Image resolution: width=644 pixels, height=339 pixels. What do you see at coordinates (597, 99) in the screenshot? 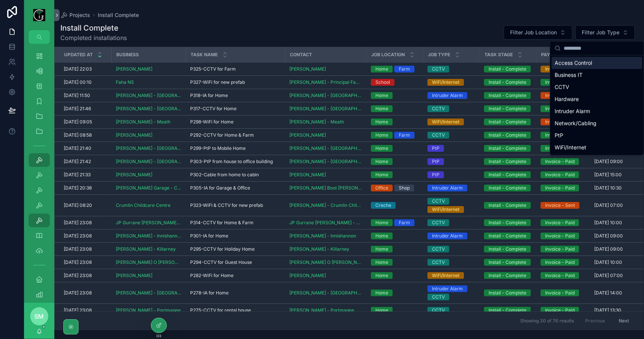
I see `div: Hardware` at bounding box center [597, 99].